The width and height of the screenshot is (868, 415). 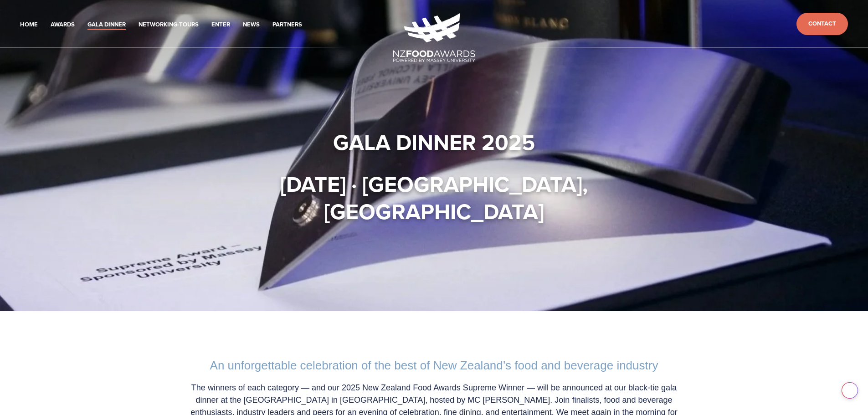 I want to click on a: Awards, so click(x=63, y=24).